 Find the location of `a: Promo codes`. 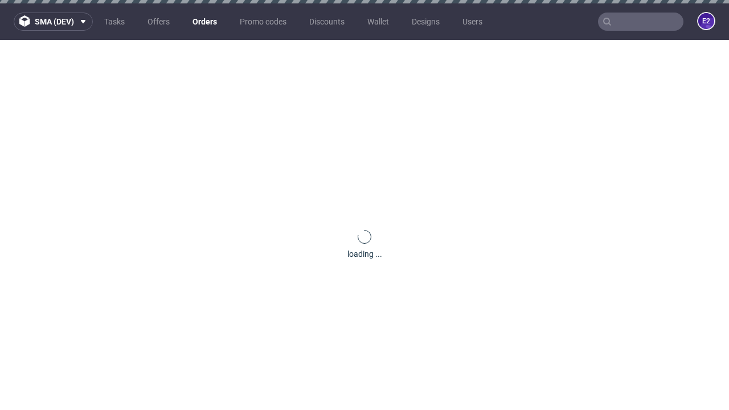

a: Promo codes is located at coordinates (263, 22).